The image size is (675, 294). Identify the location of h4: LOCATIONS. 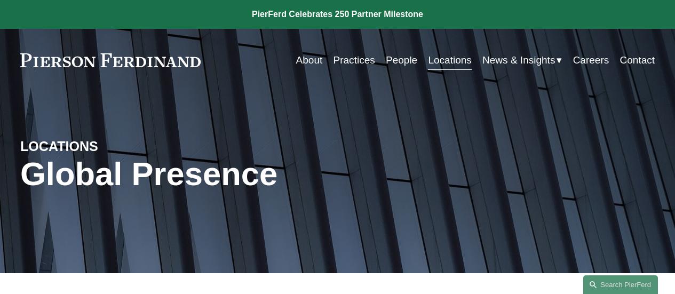
(99, 147).